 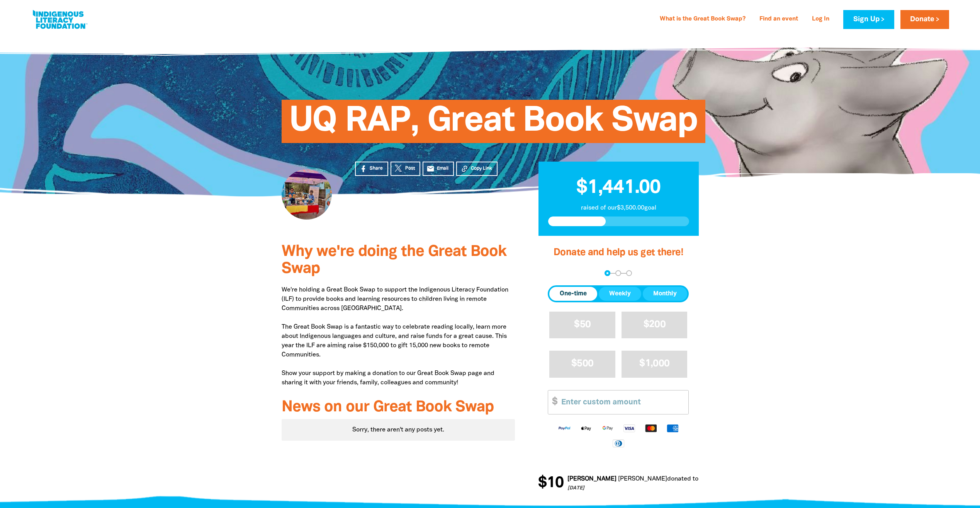 What do you see at coordinates (629, 273) in the screenshot?
I see `button: Navigate to step 3 of 3 to enter your payment details` at bounding box center [629, 273].